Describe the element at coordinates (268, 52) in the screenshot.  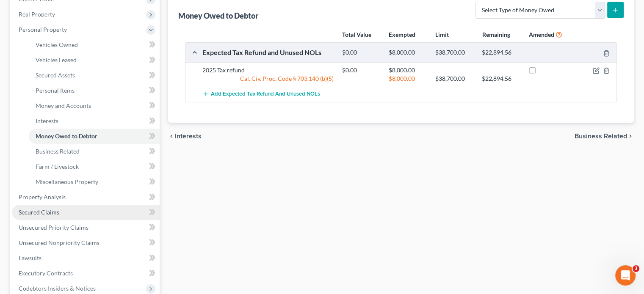
I see `div: Expected Tax Refund and Unused NOLs` at that location.